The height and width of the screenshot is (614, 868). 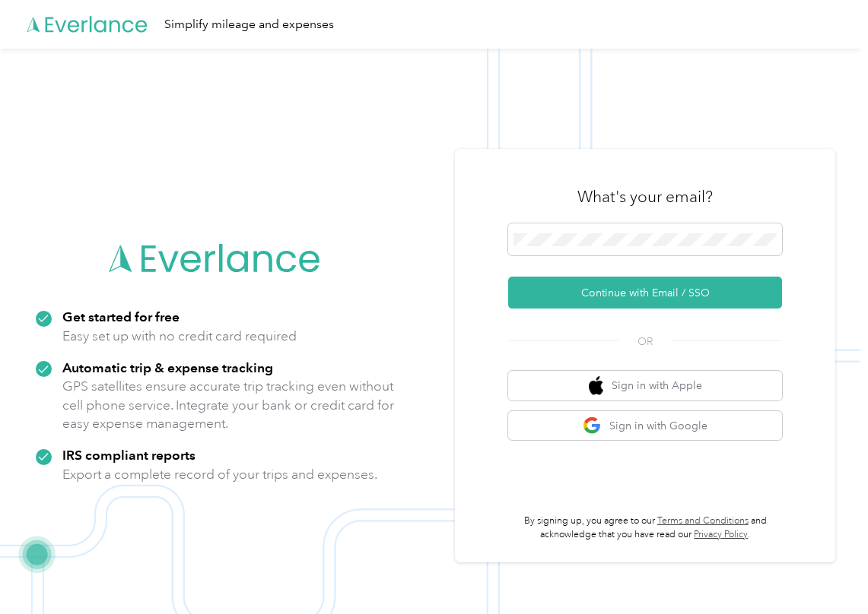 What do you see at coordinates (592, 426) in the screenshot?
I see `img: google logo` at bounding box center [592, 426].